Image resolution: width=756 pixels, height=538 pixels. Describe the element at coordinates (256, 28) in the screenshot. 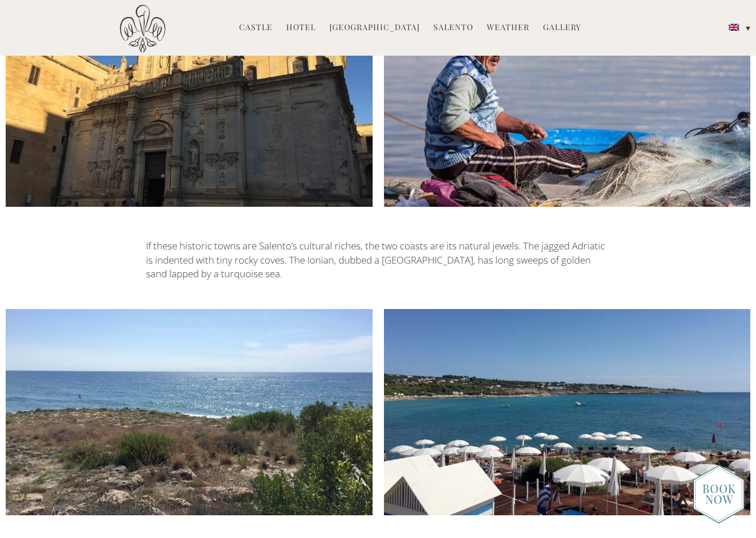

I see `a: Castle` at that location.